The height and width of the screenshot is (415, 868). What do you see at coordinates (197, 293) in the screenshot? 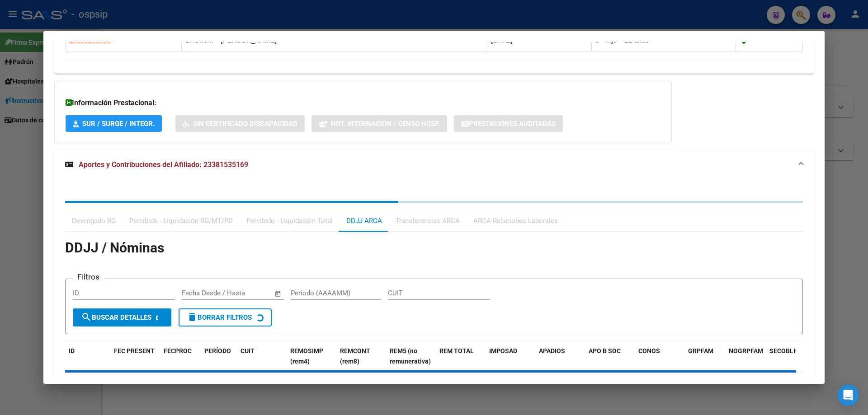
I see `input: Start date` at bounding box center [197, 293].